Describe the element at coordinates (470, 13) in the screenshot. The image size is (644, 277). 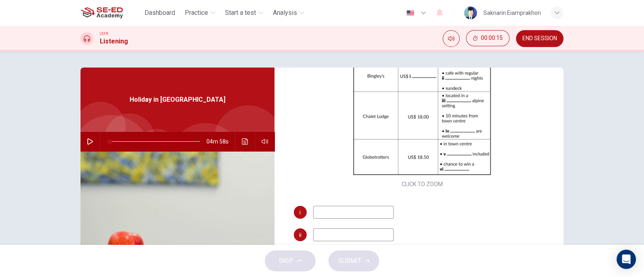
I see `img: Profile picture` at that location.